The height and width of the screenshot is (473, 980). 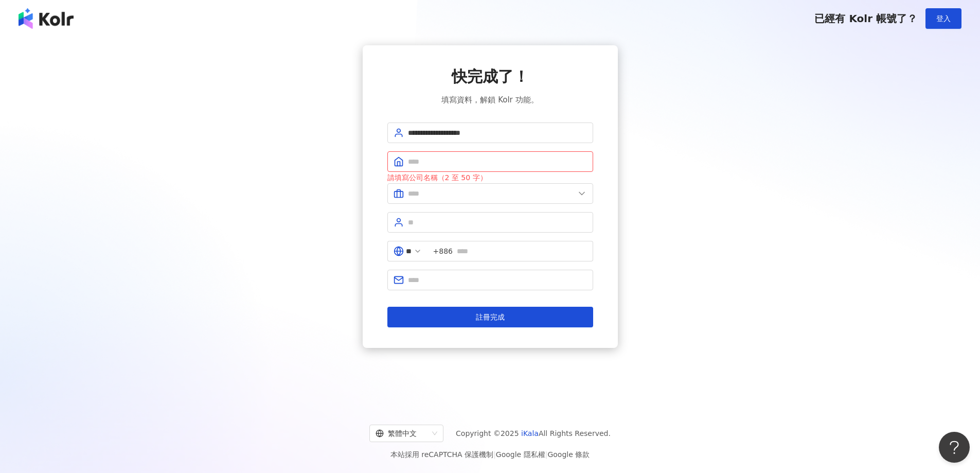 I want to click on div: 繁體中文, so click(x=402, y=433).